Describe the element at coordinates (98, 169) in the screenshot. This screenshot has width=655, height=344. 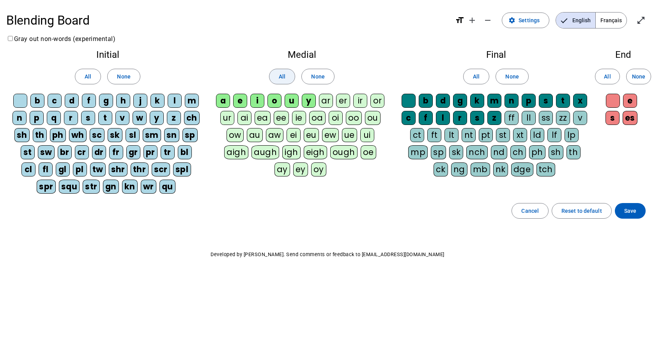
I see `div: tw` at that location.